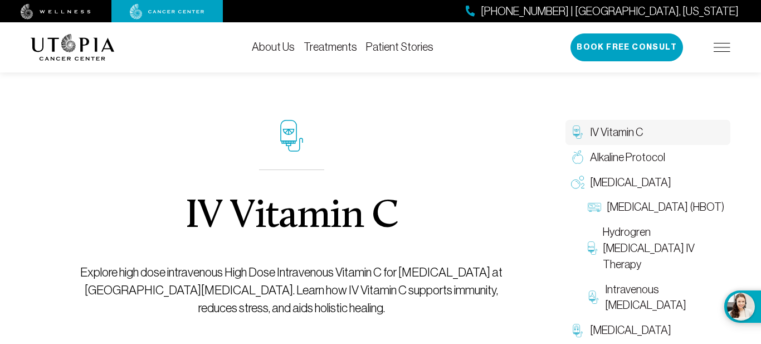 Image resolution: width=761 pixels, height=344 pixels. I want to click on span: Alkaline Protocol, so click(627, 157).